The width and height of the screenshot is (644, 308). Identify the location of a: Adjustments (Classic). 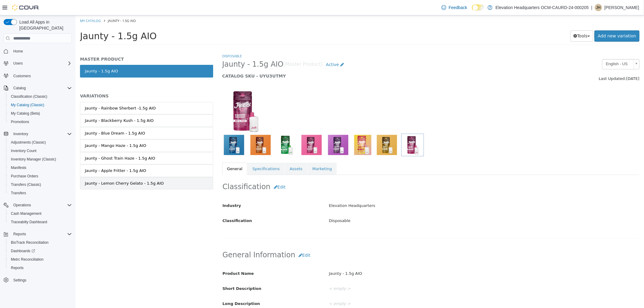
(29, 143).